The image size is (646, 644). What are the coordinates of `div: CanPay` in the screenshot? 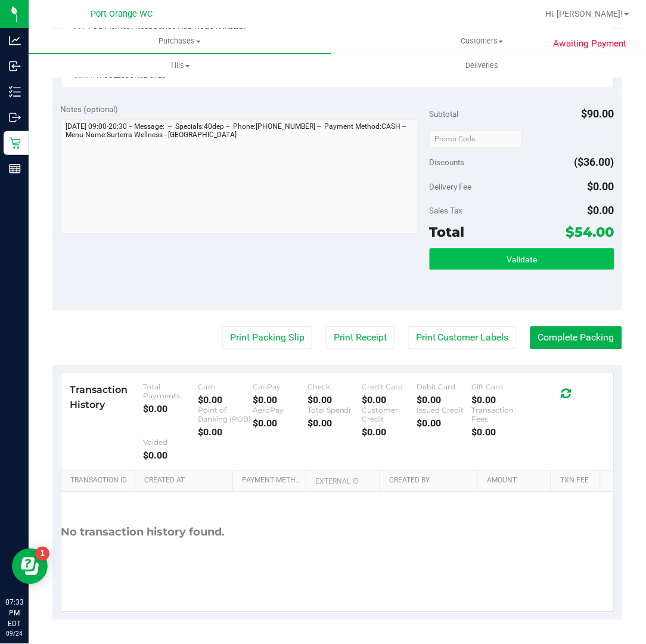 It's located at (280, 387).